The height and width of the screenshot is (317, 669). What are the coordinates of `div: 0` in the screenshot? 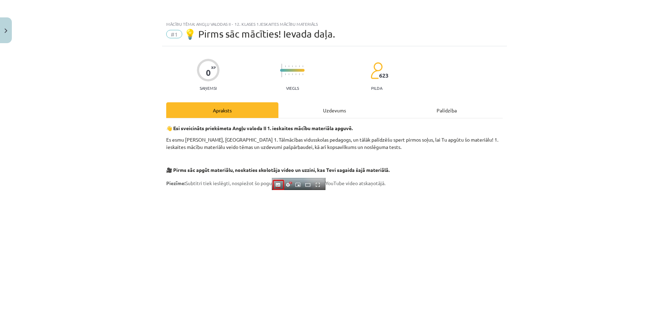 It's located at (208, 73).